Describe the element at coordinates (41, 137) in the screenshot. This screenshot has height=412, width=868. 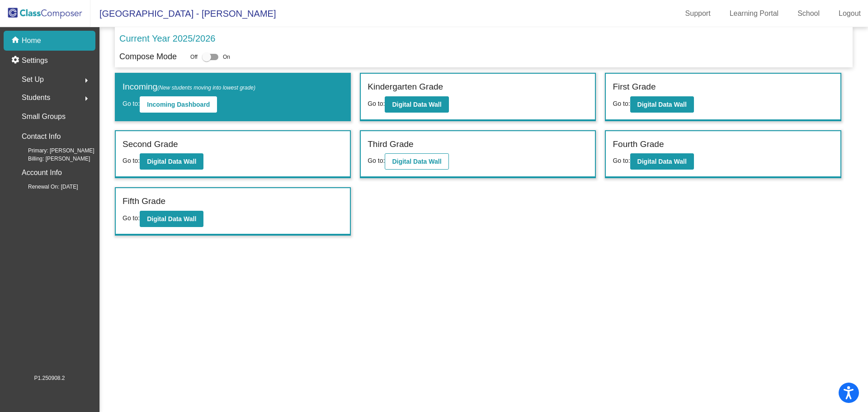
I see `p: Contact Info` at that location.